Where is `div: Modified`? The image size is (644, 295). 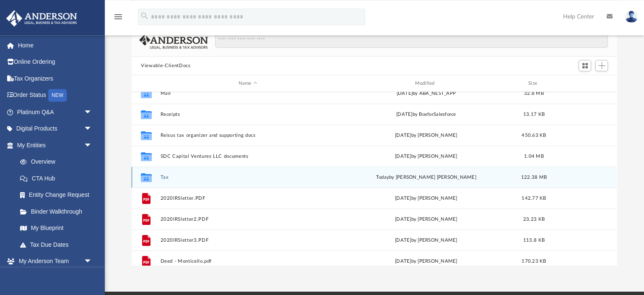 div: Modified is located at coordinates (426, 83).